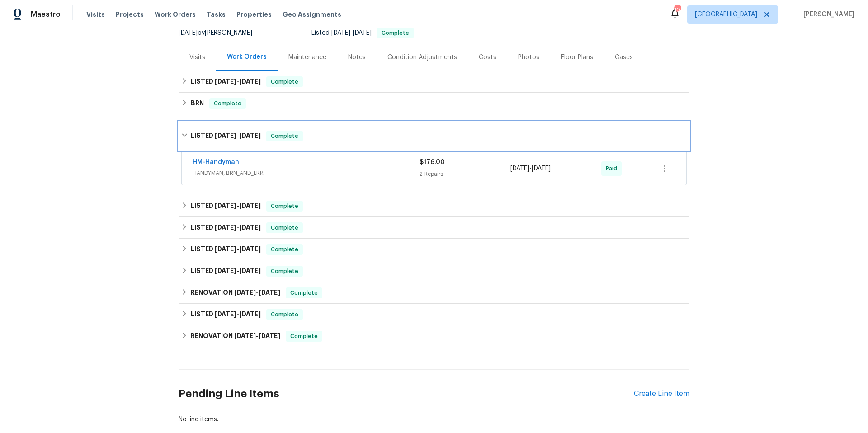 The height and width of the screenshot is (433, 868). I want to click on div: Create Line Item, so click(662, 393).